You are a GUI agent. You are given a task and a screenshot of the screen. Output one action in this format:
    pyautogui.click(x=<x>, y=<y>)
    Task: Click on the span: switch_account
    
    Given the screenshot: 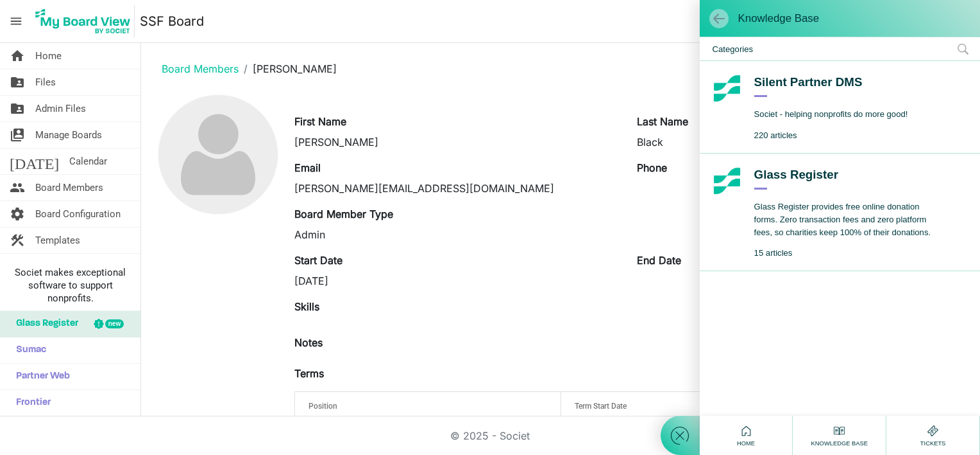 What is the action you would take?
    pyautogui.click(x=17, y=135)
    